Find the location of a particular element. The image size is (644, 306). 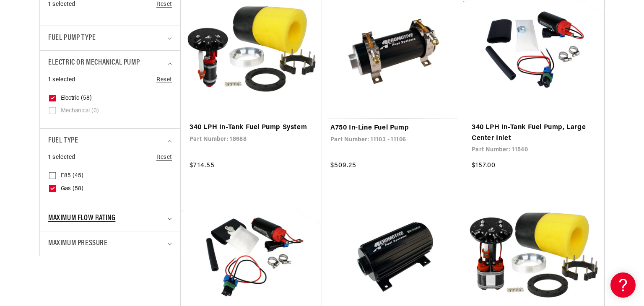

span: Gas (58) is located at coordinates (72, 189).